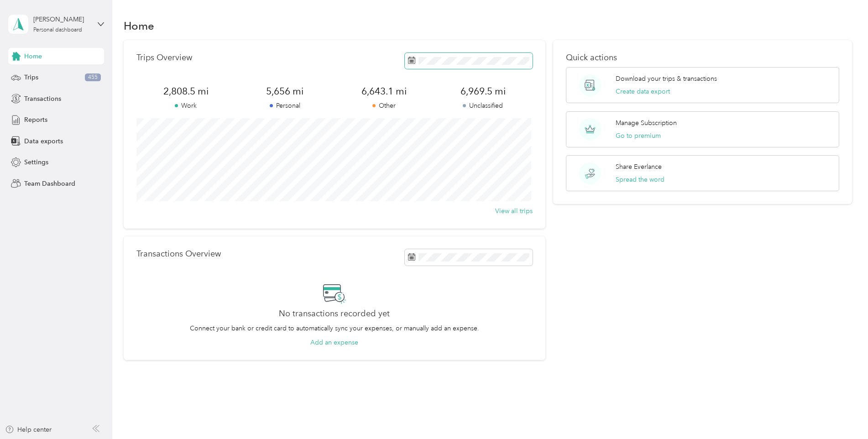 The image size is (868, 439). Describe the element at coordinates (334, 313) in the screenshot. I see `h2: No transactions recorded yet` at that location.